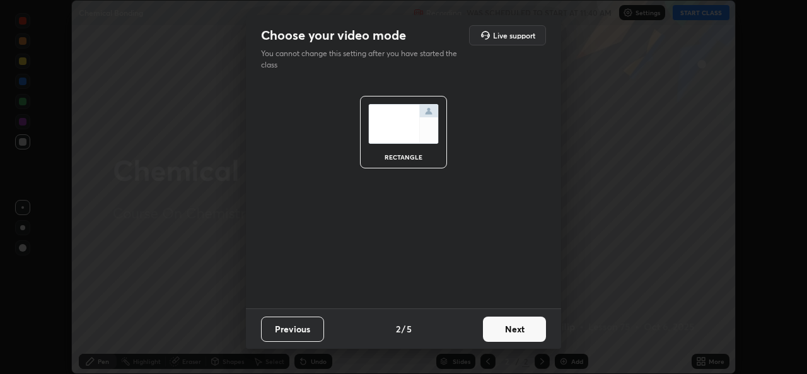 The height and width of the screenshot is (374, 807). I want to click on h4: 5, so click(409, 329).